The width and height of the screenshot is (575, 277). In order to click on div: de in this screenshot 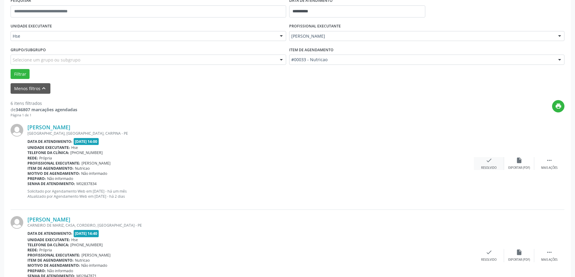, I will do `click(44, 110)`.